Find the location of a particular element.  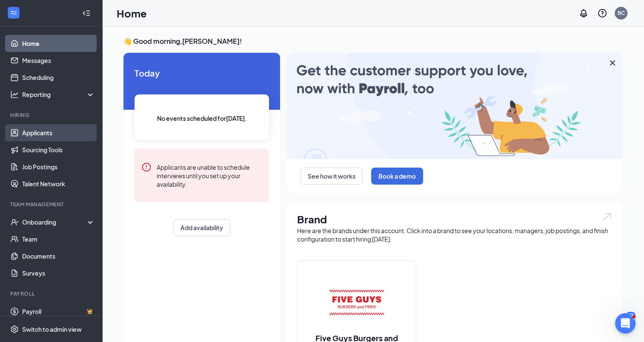

a: Team is located at coordinates (58, 239).